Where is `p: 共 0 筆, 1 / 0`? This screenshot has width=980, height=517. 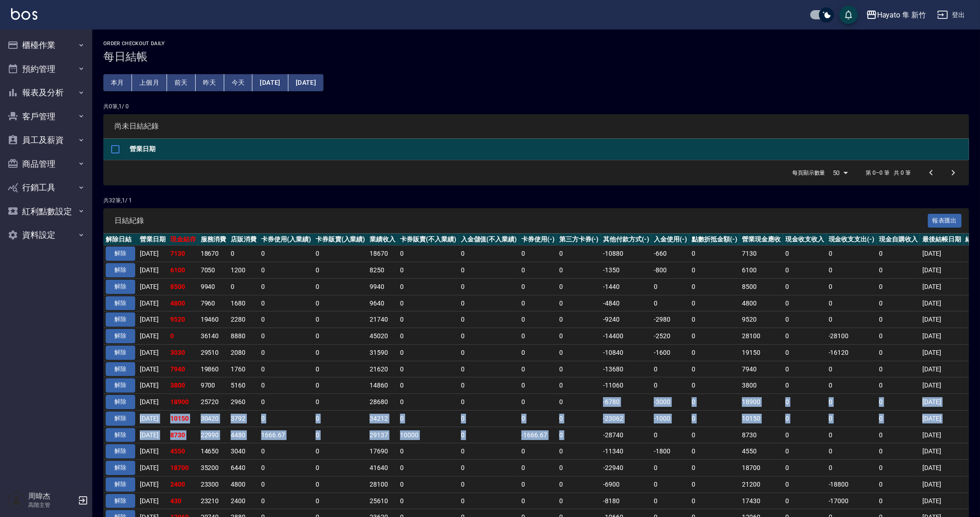 p: 共 0 筆, 1 / 0 is located at coordinates (536, 106).